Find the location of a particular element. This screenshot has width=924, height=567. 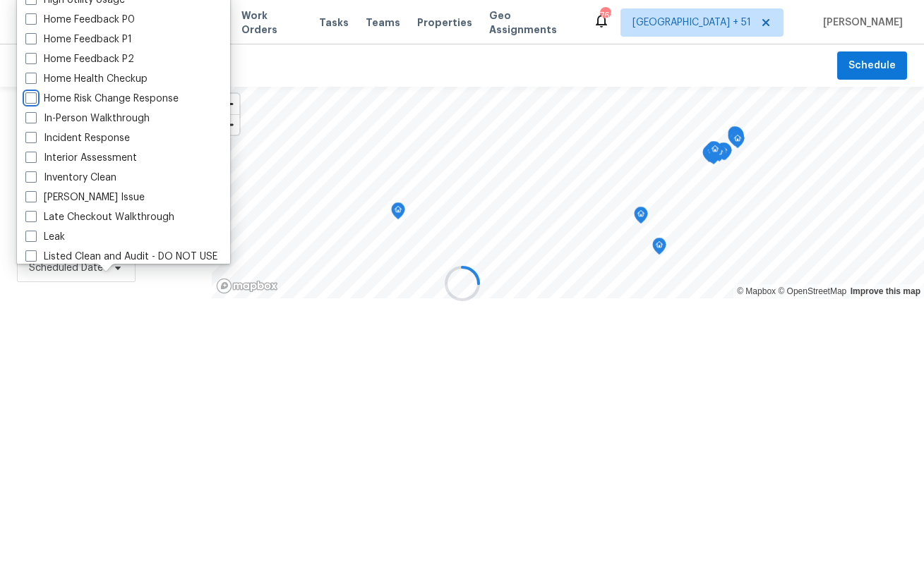

label: Home Risk Change Response is located at coordinates (102, 98).